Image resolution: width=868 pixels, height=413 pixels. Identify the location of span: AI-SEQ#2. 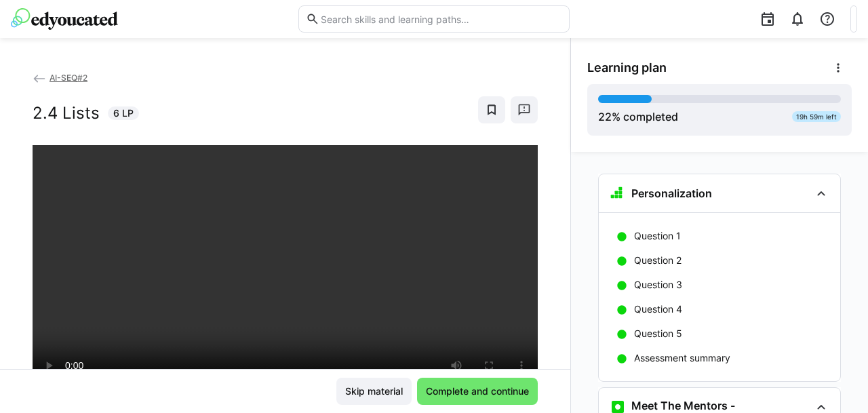
(69, 77).